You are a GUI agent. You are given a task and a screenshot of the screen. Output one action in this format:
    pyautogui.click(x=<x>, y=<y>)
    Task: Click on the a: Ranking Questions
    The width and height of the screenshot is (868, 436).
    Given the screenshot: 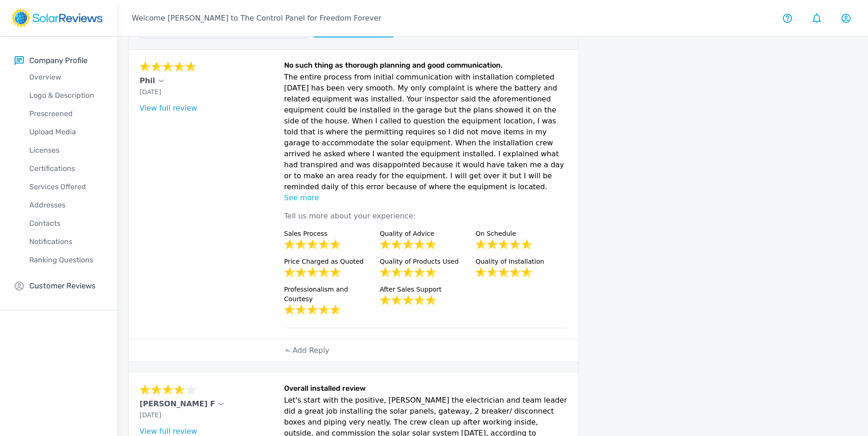 What is the action you would take?
    pyautogui.click(x=66, y=261)
    